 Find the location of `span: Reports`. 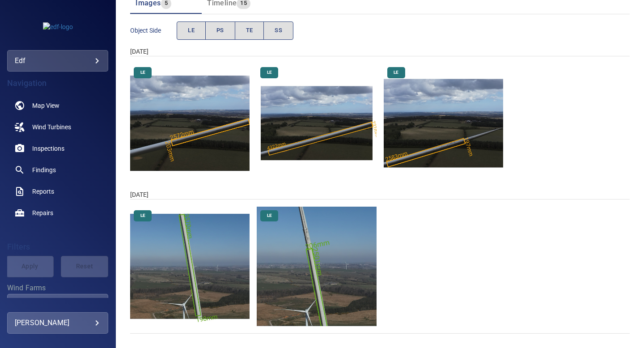

span: Reports is located at coordinates (43, 192).